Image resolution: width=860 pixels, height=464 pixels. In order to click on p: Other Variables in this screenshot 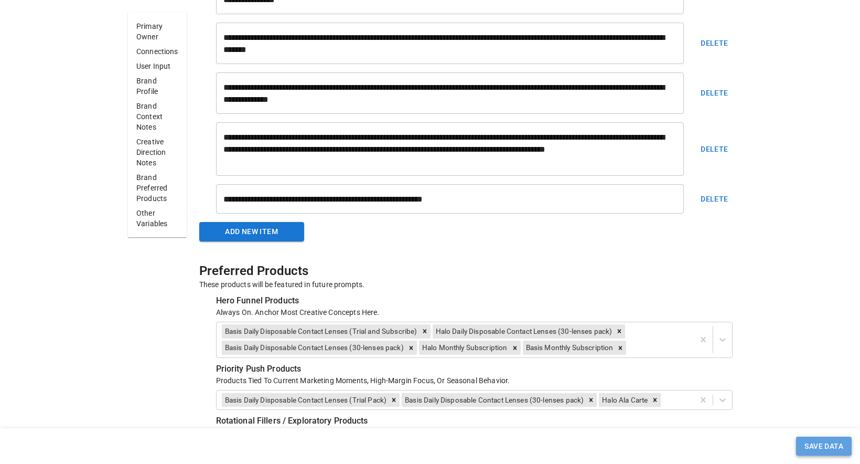, I will do `click(157, 218)`.